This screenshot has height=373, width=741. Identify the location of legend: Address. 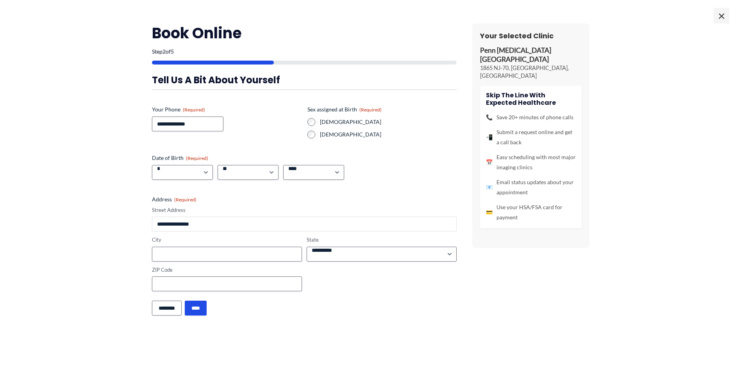
(174, 199).